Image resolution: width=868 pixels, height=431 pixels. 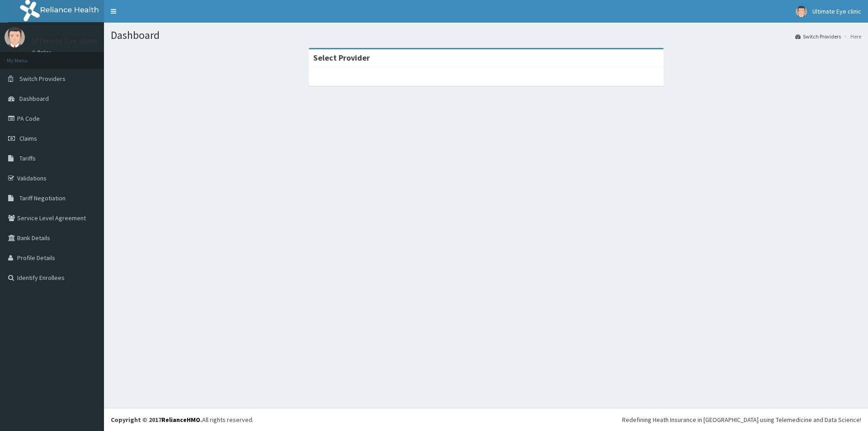 What do you see at coordinates (34, 98) in the screenshot?
I see `span: Dashboard` at bounding box center [34, 98].